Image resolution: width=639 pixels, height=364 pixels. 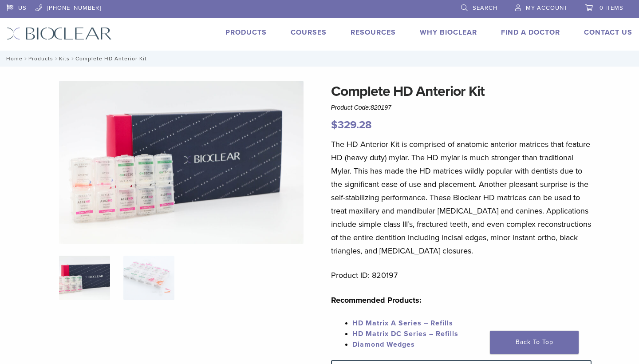 I want to click on bdi: 329.28, so click(x=351, y=124).